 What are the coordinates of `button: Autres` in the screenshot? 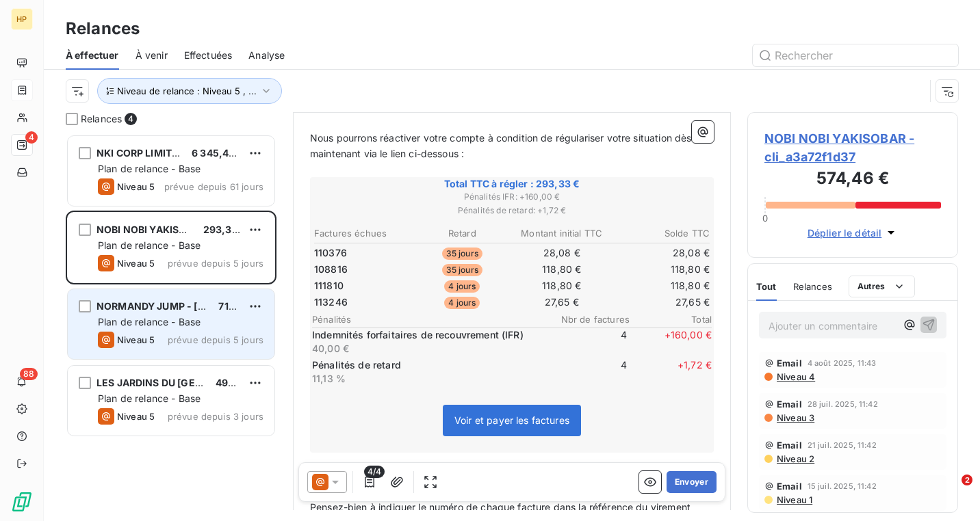 It's located at (882, 287).